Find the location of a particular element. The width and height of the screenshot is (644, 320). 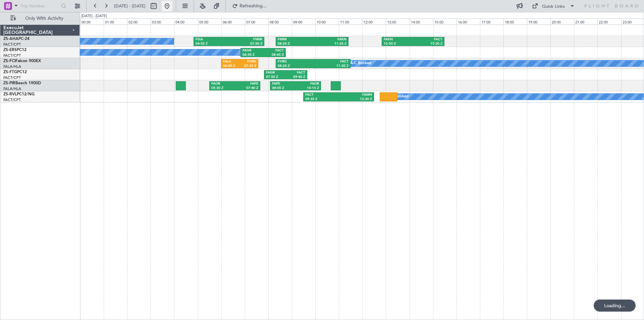

div: 22:00 is located at coordinates (609, 22).